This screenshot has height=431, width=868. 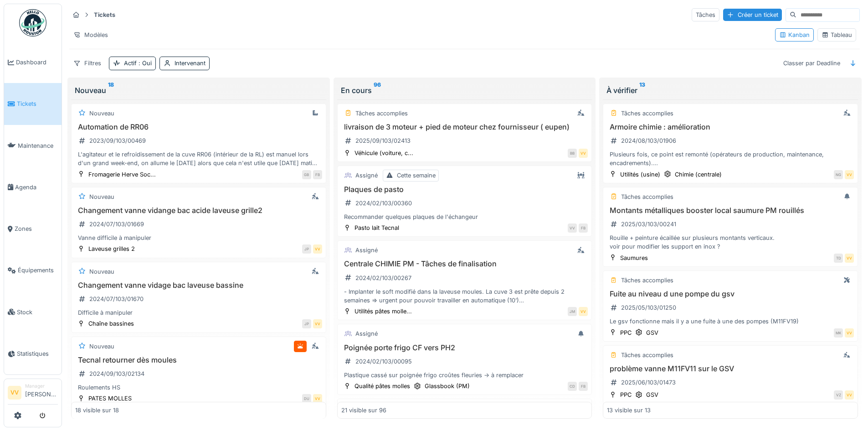 What do you see at coordinates (144, 63) in the screenshot?
I see `span: : Oui` at bounding box center [144, 63].